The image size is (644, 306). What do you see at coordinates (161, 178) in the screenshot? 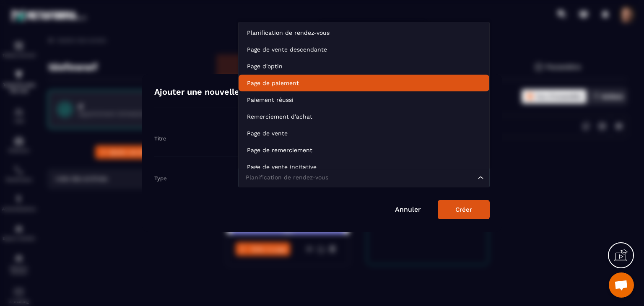
I see `label: Type` at bounding box center [161, 178].